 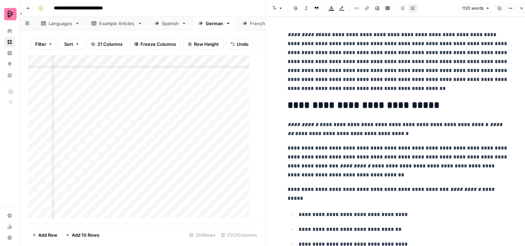 I want to click on div: French, so click(x=257, y=23).